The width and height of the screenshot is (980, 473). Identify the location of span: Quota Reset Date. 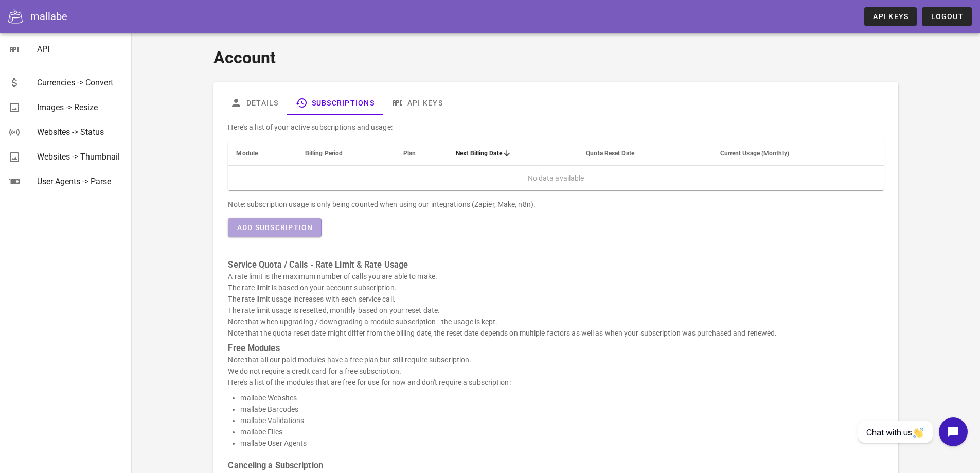
(610, 153).